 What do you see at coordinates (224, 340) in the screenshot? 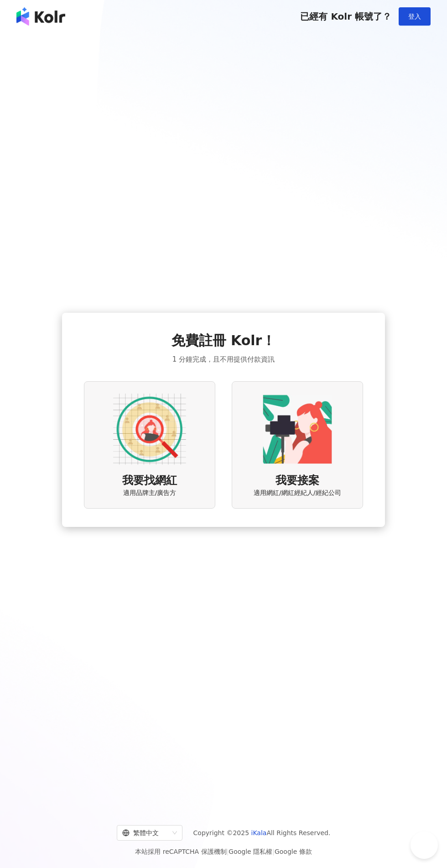
I see `span: 免費註冊 Kolr！` at bounding box center [224, 340].